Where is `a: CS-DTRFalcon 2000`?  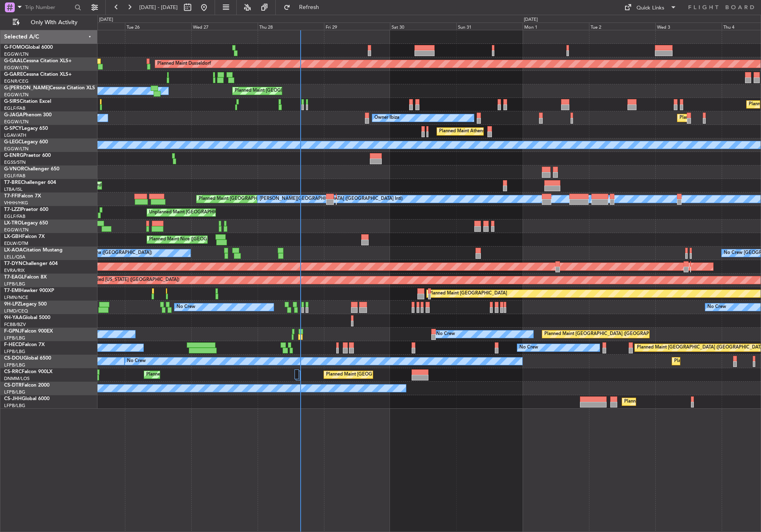 a: CS-DTRFalcon 2000 is located at coordinates (27, 385).